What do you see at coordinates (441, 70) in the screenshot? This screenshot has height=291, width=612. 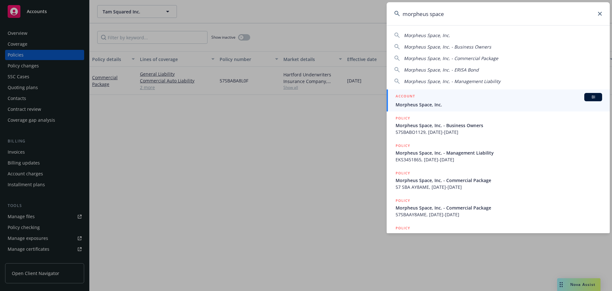 I see `span: Morpheus Space, Inc. - ERISA Bond` at bounding box center [441, 70].